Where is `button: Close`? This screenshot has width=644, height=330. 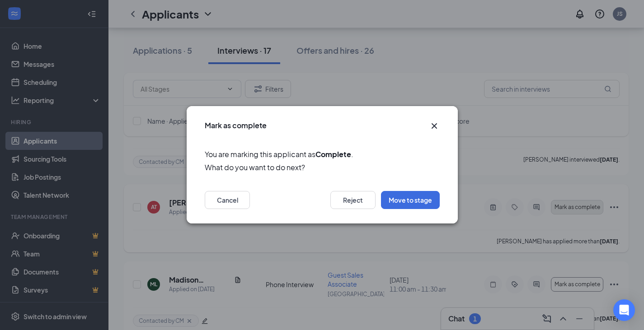
button: Close is located at coordinates (434, 126).